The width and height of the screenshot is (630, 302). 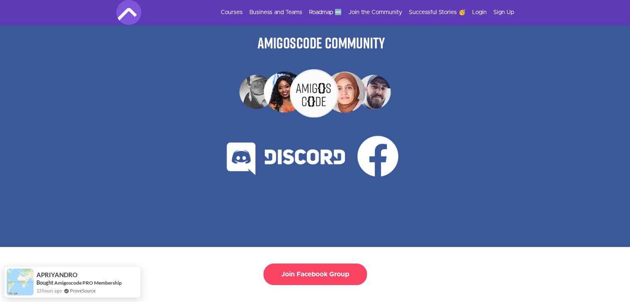 What do you see at coordinates (325, 12) in the screenshot?
I see `a: Roadmap 🆕` at bounding box center [325, 12].